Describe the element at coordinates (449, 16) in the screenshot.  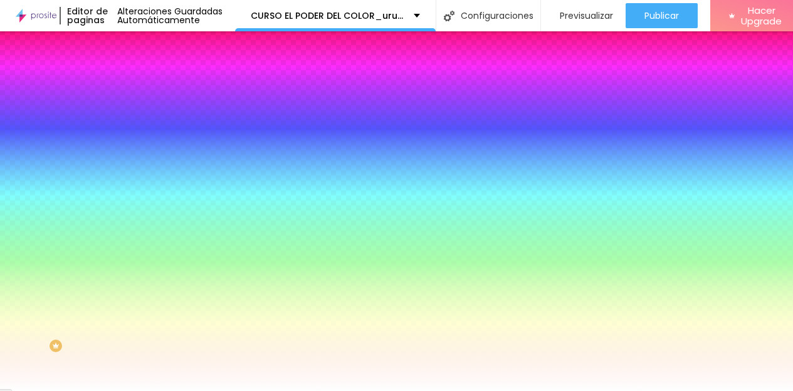
I see `img: Icone` at that location.